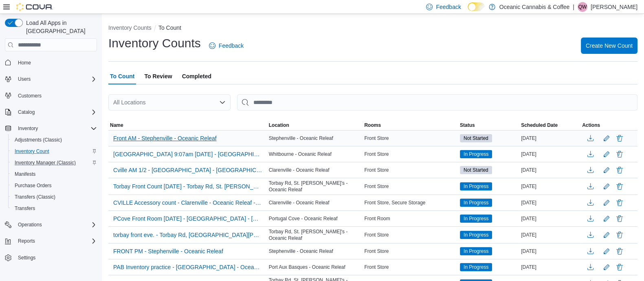  What do you see at coordinates (168, 251) in the screenshot?
I see `span: FRONT PM - Stephenville - Oceanic Releaf` at bounding box center [168, 251].